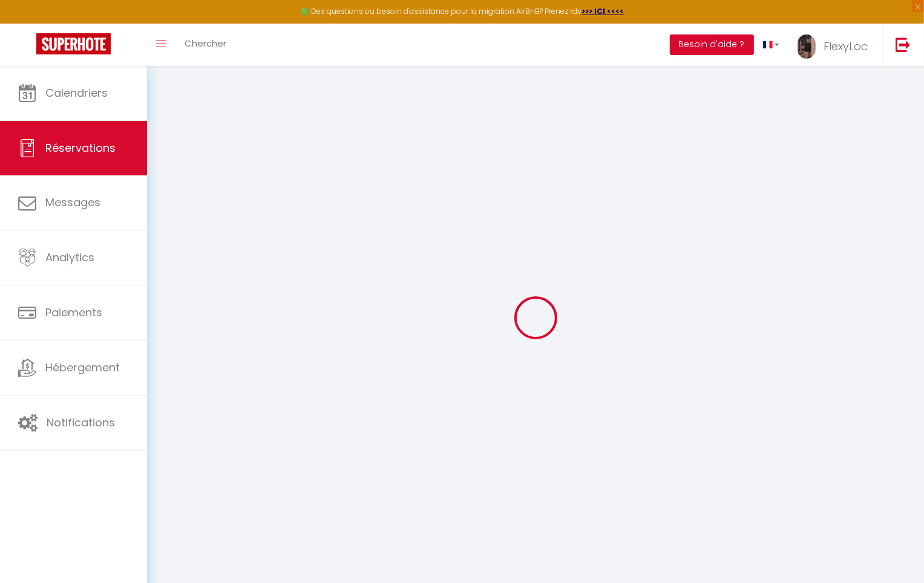 The width and height of the screenshot is (924, 583). What do you see at coordinates (846, 46) in the screenshot?
I see `span: FlexyLoc` at bounding box center [846, 46].